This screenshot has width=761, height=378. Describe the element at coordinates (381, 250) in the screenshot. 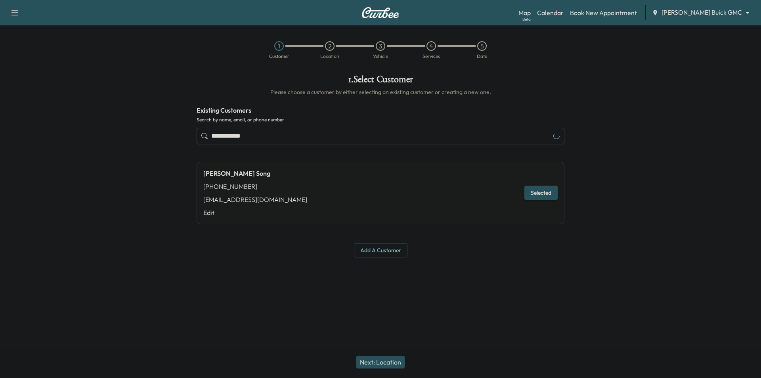

I see `button: Add a customer` at that location.